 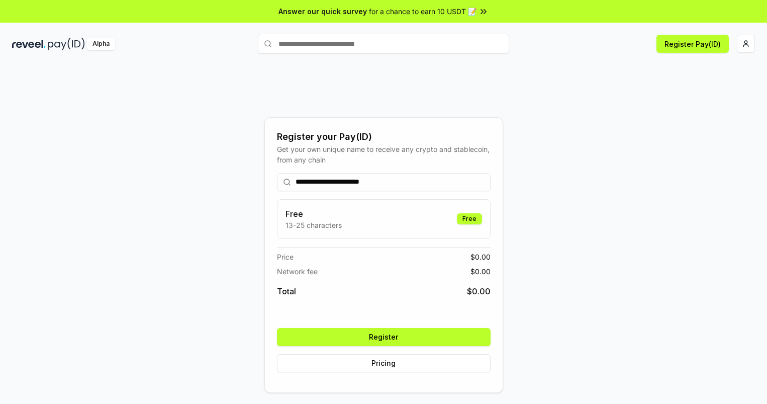 I want to click on img: reveel_dark, so click(x=29, y=44).